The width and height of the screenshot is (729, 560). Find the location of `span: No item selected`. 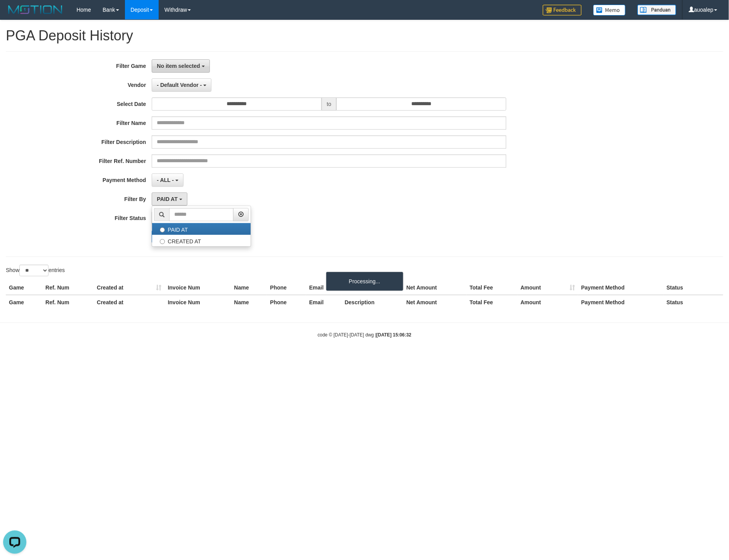

span: No item selected is located at coordinates (178, 66).